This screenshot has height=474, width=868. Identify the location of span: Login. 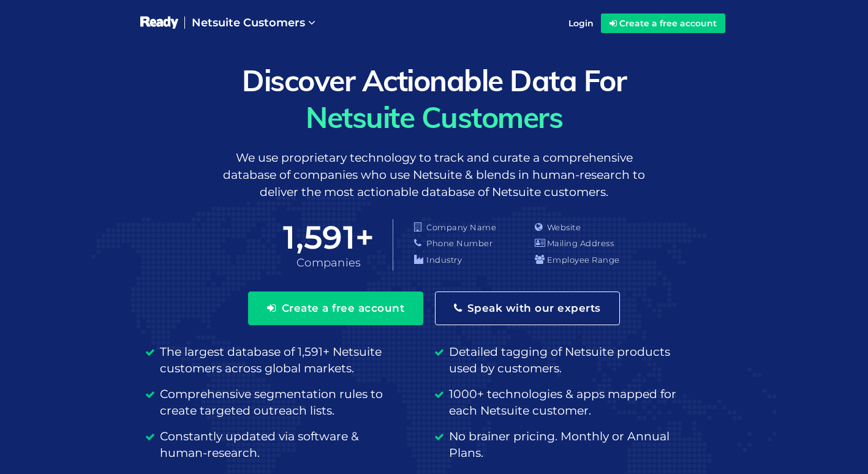
(580, 23).